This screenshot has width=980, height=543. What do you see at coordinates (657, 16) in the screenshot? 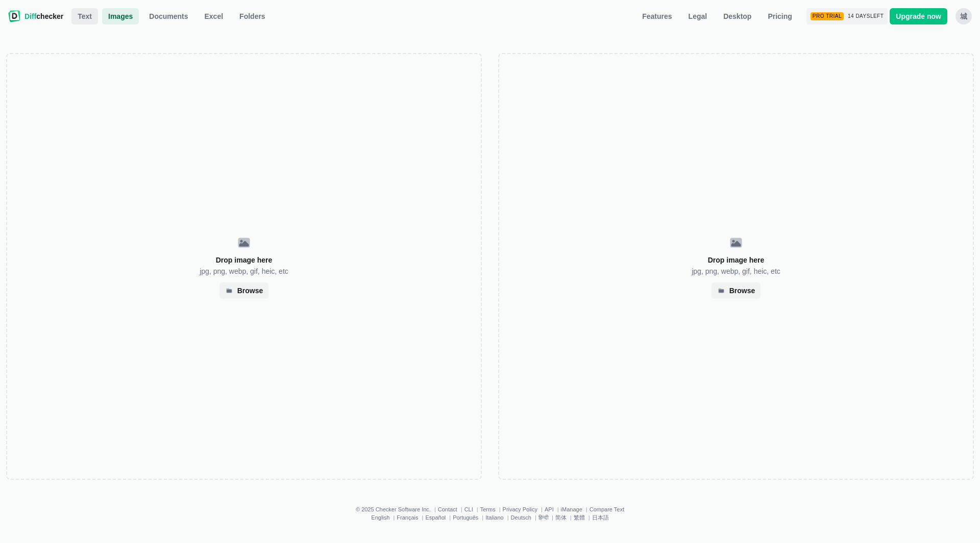
I see `a: Features` at bounding box center [657, 16].